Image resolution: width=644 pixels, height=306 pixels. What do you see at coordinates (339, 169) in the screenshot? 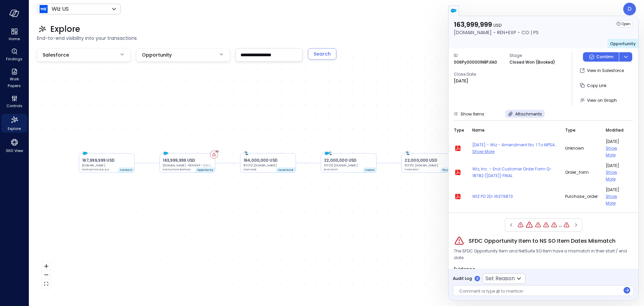
I see `p: INVUS8571` at bounding box center [339, 169].